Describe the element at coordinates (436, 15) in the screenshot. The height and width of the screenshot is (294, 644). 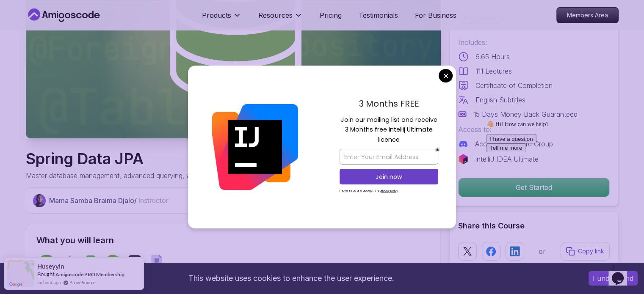
I see `p: For Business` at that location.